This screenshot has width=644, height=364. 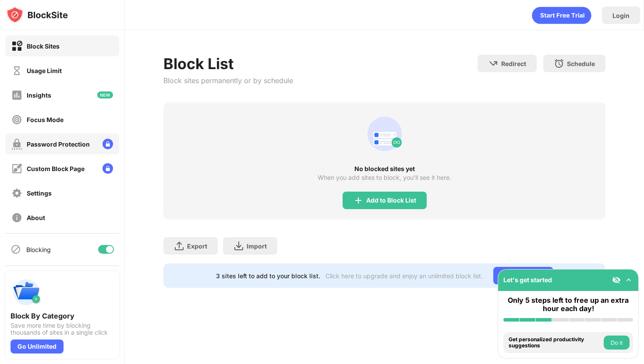 What do you see at coordinates (228, 81) in the screenshot?
I see `div: Block sites permanently or by schedule` at bounding box center [228, 81].